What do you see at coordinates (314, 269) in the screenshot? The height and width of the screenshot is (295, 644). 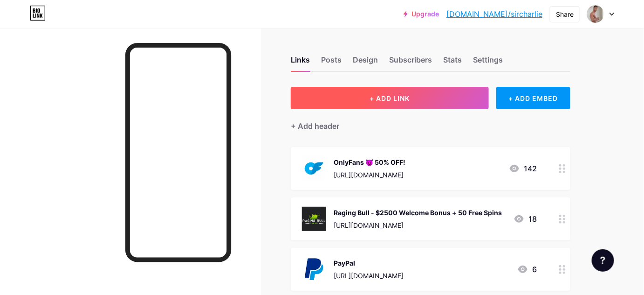 I see `img: PayPal` at bounding box center [314, 269].